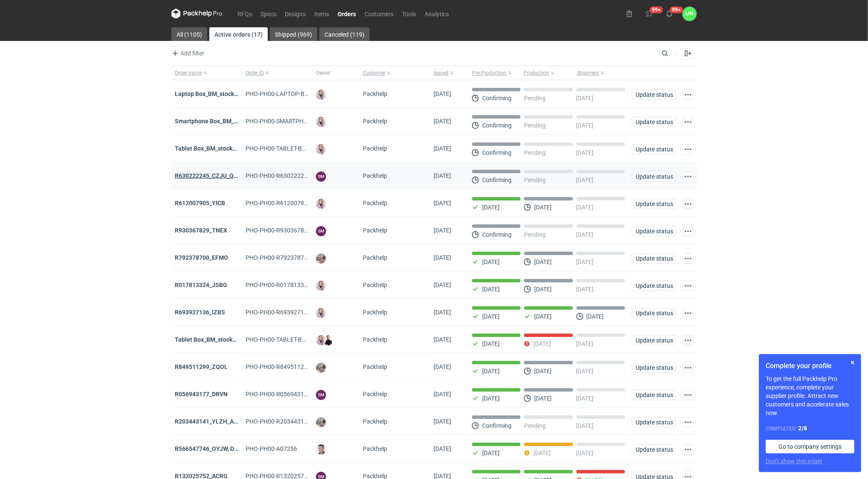 This screenshot has width=868, height=479. What do you see at coordinates (201, 394) in the screenshot?
I see `a: R056943177_DRVN` at bounding box center [201, 394].